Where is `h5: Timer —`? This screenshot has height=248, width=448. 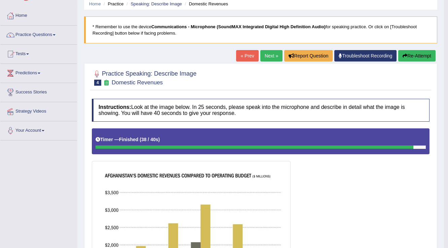 h5: Timer — is located at coordinates (127, 139).